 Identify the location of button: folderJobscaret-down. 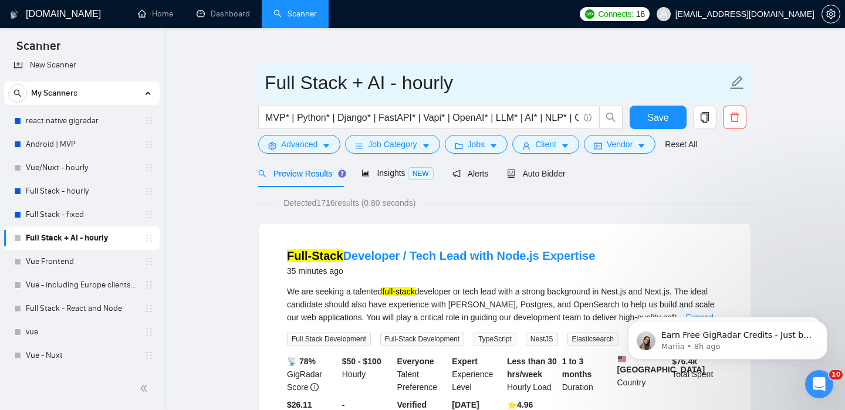
(477, 144).